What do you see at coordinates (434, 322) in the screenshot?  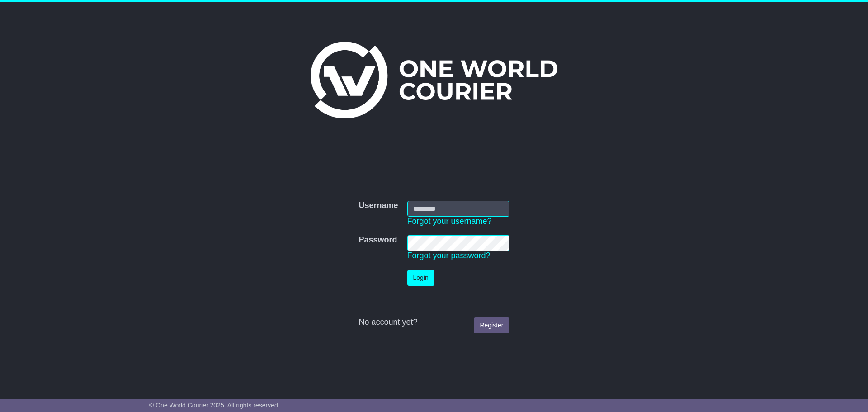 I see `div: No account yet?` at bounding box center [434, 322].